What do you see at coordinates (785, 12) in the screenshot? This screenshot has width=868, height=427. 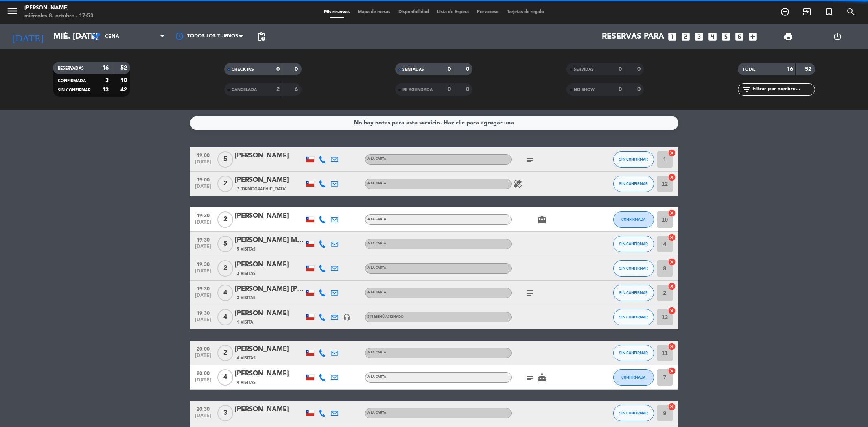 I see `i: add_circle_outline` at bounding box center [785, 12].